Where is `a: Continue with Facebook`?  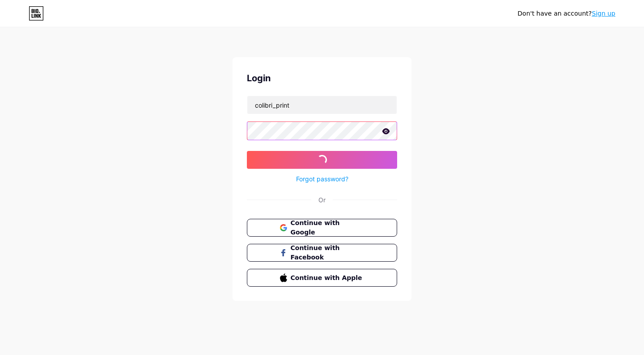 a: Continue with Facebook is located at coordinates (322, 253).